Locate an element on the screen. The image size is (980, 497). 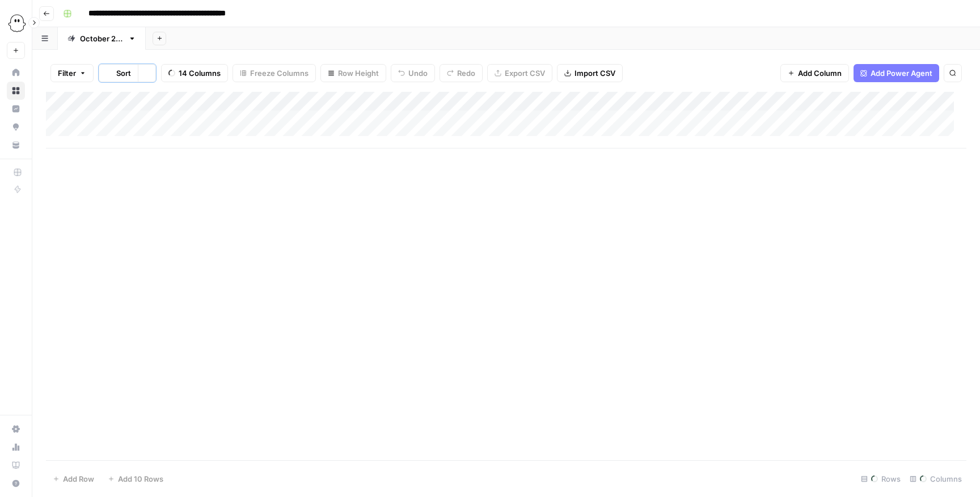
span: Add Column is located at coordinates (820, 73).